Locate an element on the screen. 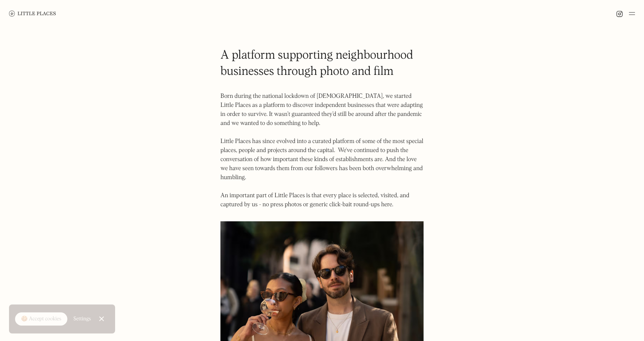 The height and width of the screenshot is (341, 644). a: 🍪 Accept cookies is located at coordinates (41, 319).